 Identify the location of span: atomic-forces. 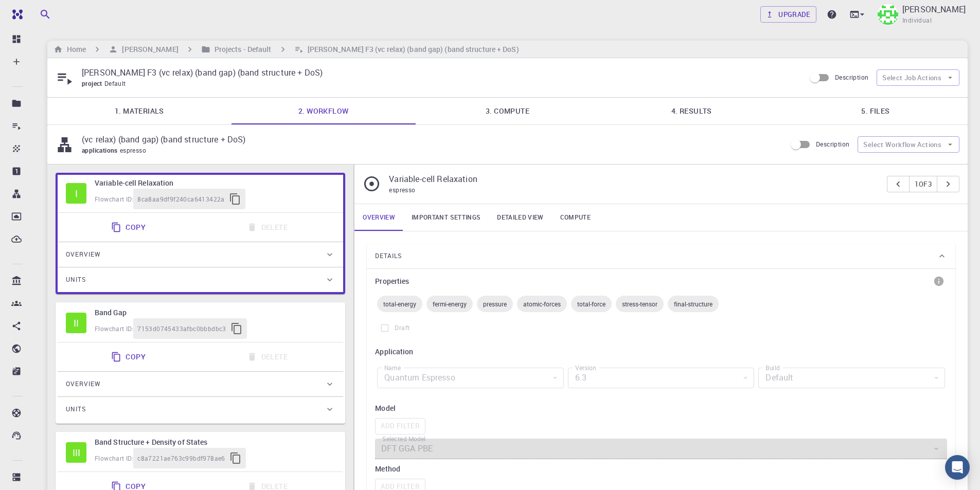
(541, 304).